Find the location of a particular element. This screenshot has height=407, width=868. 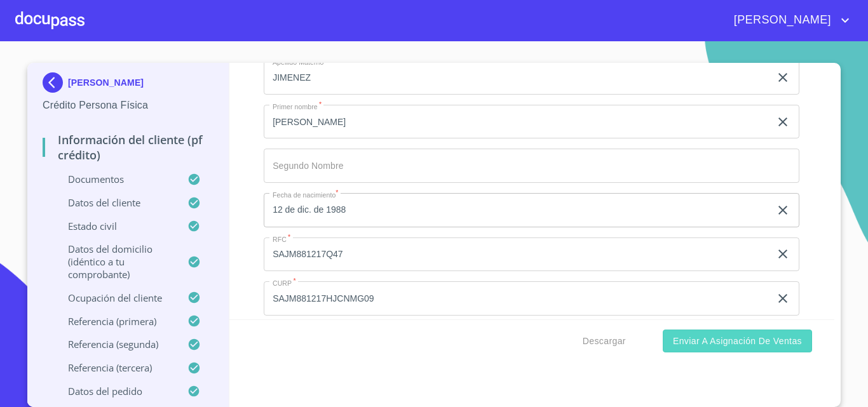

button: account of current user is located at coordinates (788, 20).